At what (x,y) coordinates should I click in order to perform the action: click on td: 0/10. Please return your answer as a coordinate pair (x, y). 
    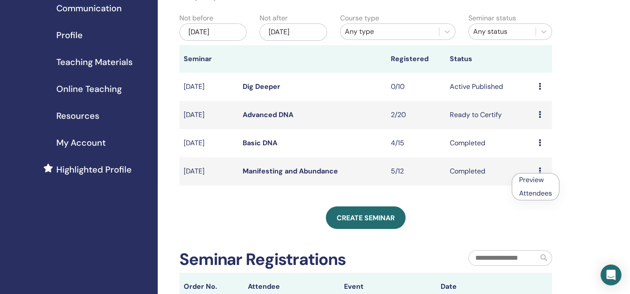
    Looking at the image, I should click on (416, 87).